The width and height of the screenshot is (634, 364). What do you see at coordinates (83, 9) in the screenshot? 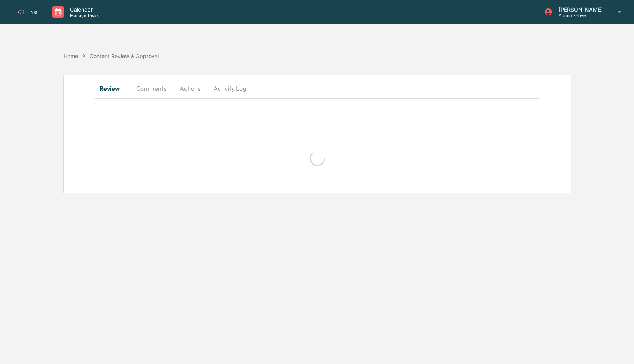
I see `p: Calendar` at bounding box center [83, 9].